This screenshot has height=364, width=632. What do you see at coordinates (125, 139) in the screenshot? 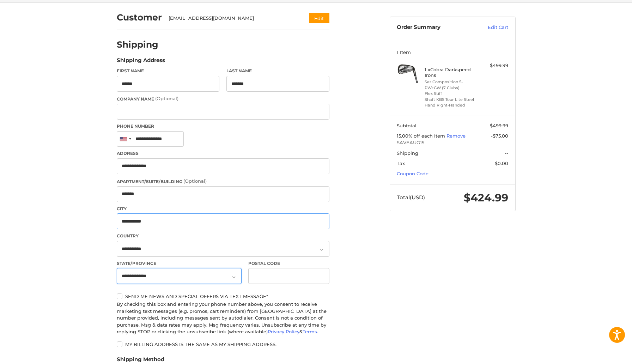
I see `div: United States: +1` at bounding box center [125, 139].